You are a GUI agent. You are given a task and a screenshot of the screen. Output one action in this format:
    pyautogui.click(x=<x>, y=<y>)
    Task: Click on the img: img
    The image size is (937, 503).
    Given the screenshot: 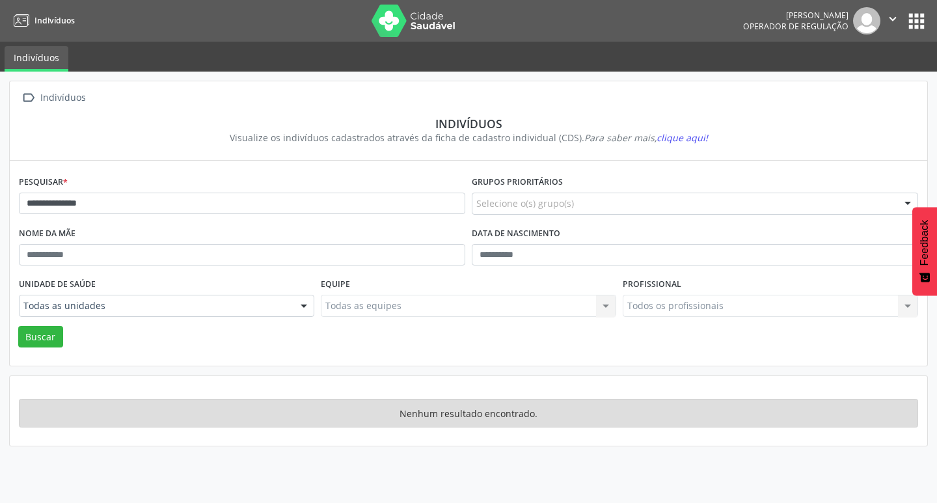 What is the action you would take?
    pyautogui.click(x=867, y=21)
    